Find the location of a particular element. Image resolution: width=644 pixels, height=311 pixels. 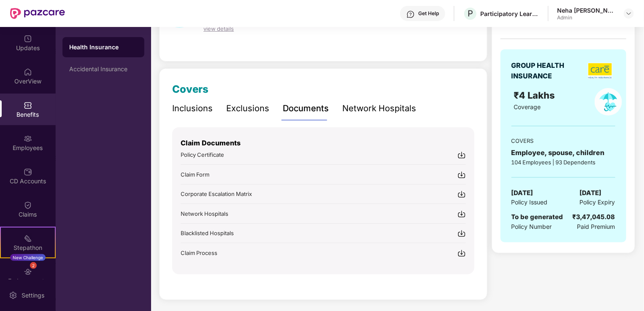

img: insurerLogo is located at coordinates (600, 71).